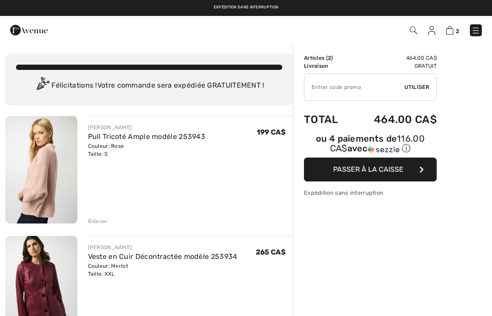 The image size is (492, 316). Describe the element at coordinates (368, 169) in the screenshot. I see `span: Passer à la caisse` at that location.